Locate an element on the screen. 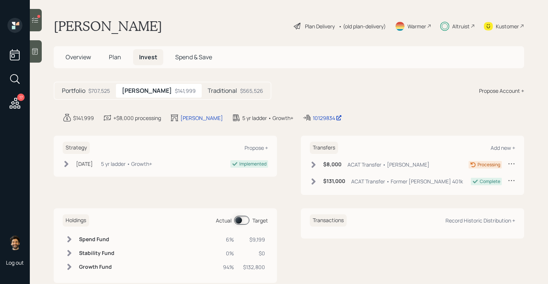 The width and height of the screenshot is (548, 284). div: Record Historic Distribution + is located at coordinates (480, 220).